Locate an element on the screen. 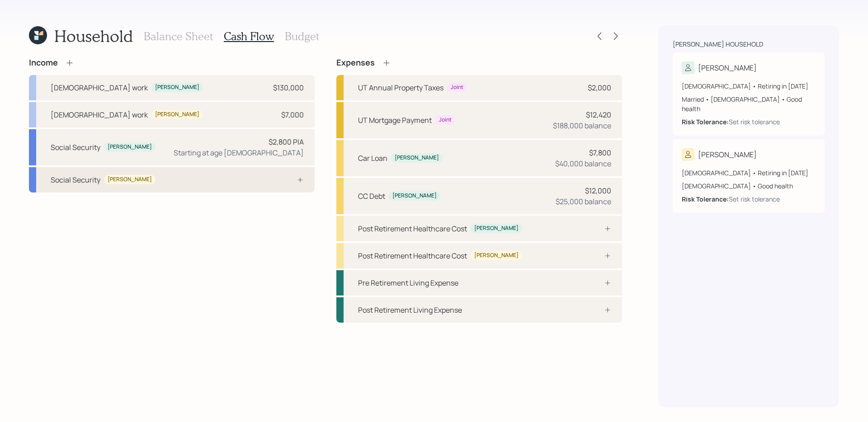  div: $2,000 is located at coordinates (599, 88).